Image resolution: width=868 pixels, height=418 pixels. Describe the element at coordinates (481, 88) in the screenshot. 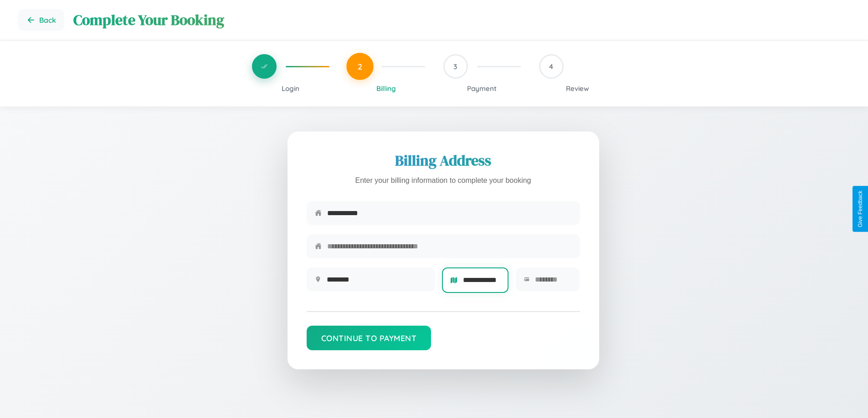

I see `span: Payment` at that location.